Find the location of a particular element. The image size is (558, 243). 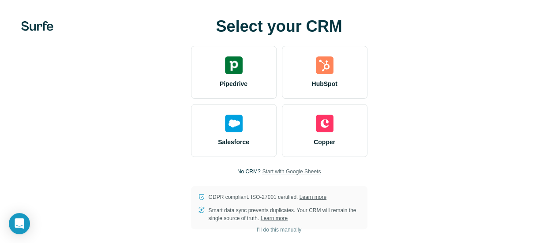

p: Smart data sync prevents duplicates. Your CRM will remain the single source of truth. is located at coordinates (285, 215).